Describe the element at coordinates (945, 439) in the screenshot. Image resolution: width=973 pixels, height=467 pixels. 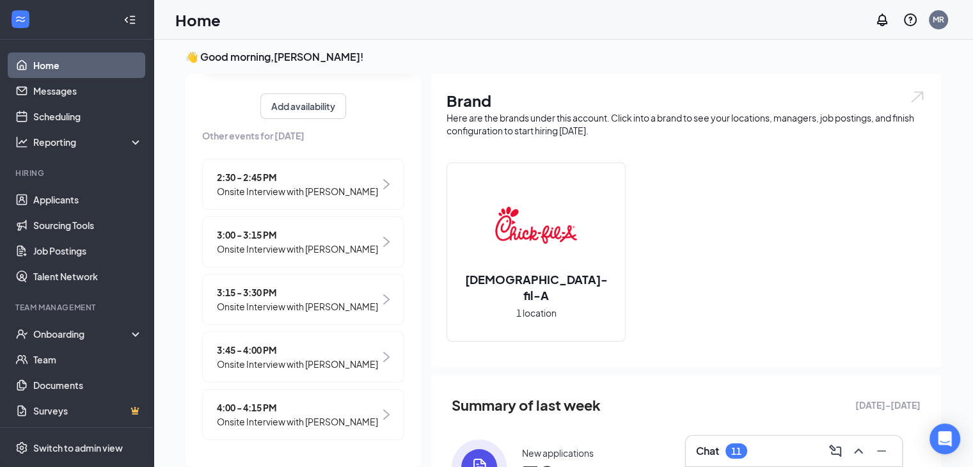
I see `div: Open Intercom Messenger` at that location.